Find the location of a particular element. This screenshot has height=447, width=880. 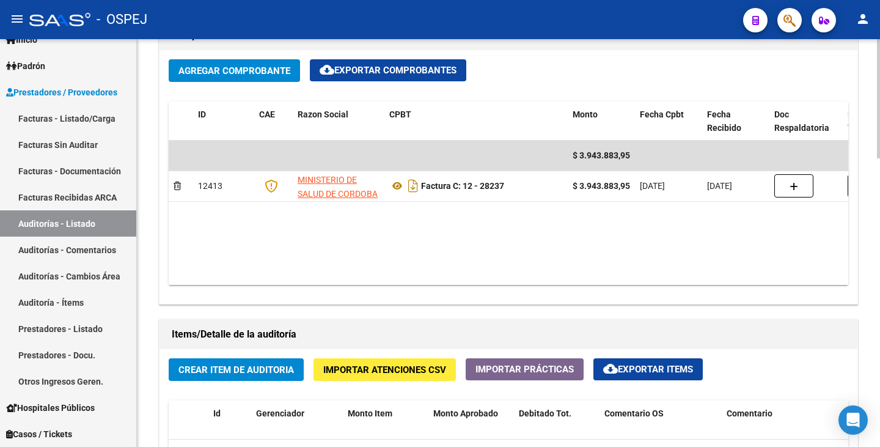

button: Agregar Comprobante is located at coordinates (234, 70).